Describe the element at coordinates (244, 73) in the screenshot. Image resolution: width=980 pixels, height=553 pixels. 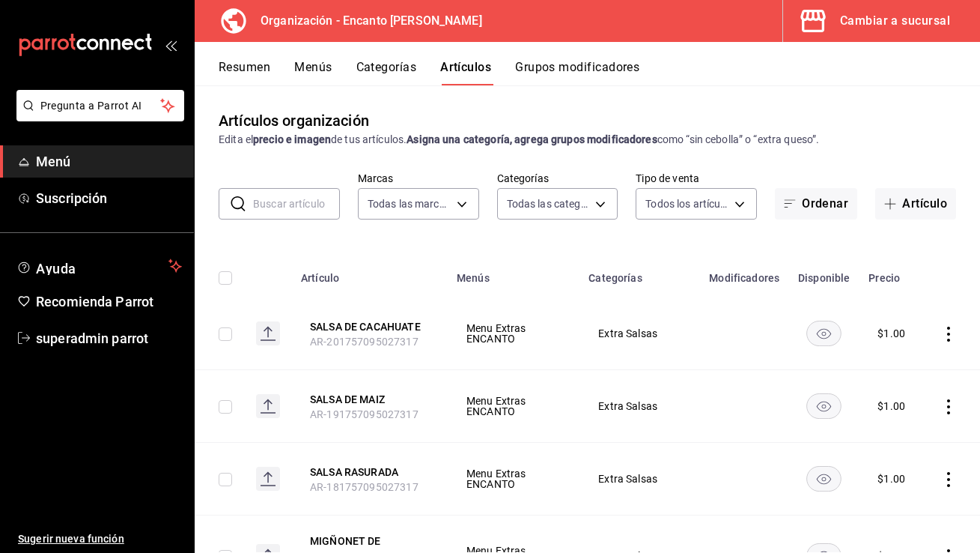
I see `button: Resumen` at that location.